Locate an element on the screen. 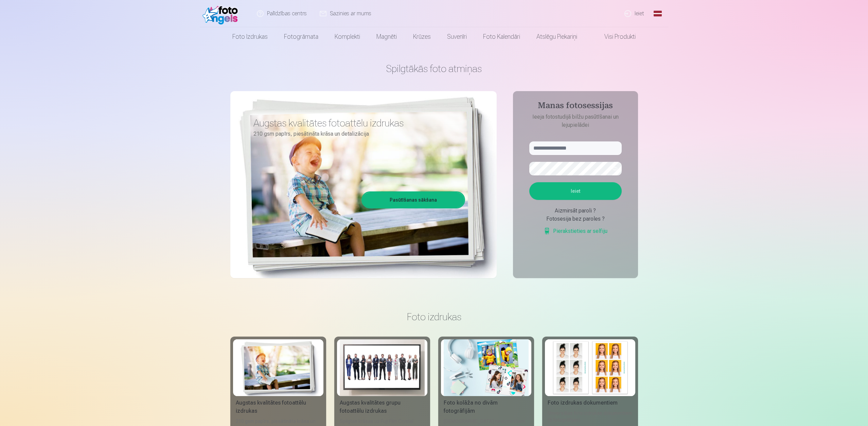 The width and height of the screenshot is (868, 426). div: Augstas kvalitātes fotoattēlu izdrukas is located at coordinates (278, 407).